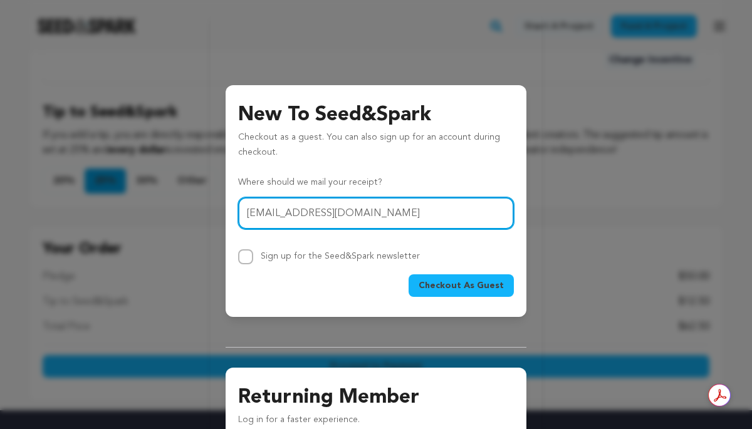  Describe the element at coordinates (376, 398) in the screenshot. I see `h3: Returning Member` at that location.